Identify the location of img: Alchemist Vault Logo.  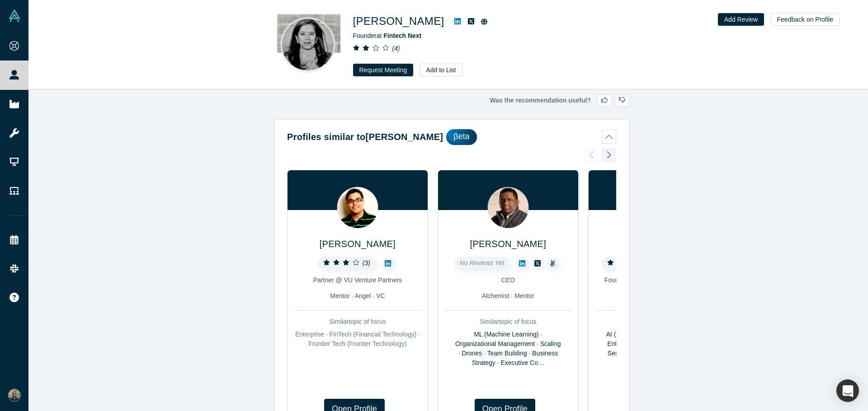
(14, 16).